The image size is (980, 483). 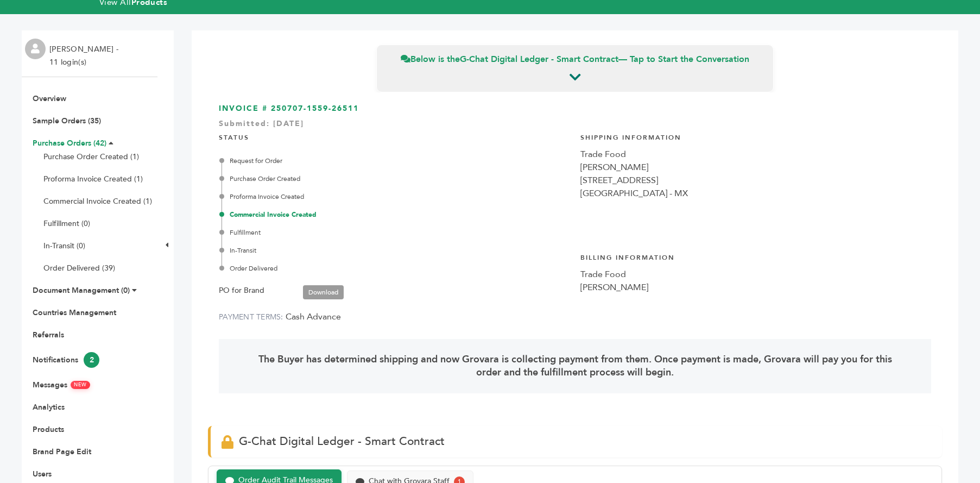 What do you see at coordinates (395, 179) in the screenshot?
I see `div: Purchase Order Created` at bounding box center [395, 179].